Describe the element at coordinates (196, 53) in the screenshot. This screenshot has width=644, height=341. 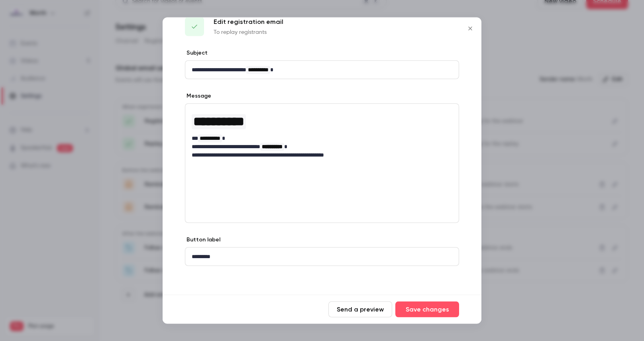
I see `label: Subject` at that location.